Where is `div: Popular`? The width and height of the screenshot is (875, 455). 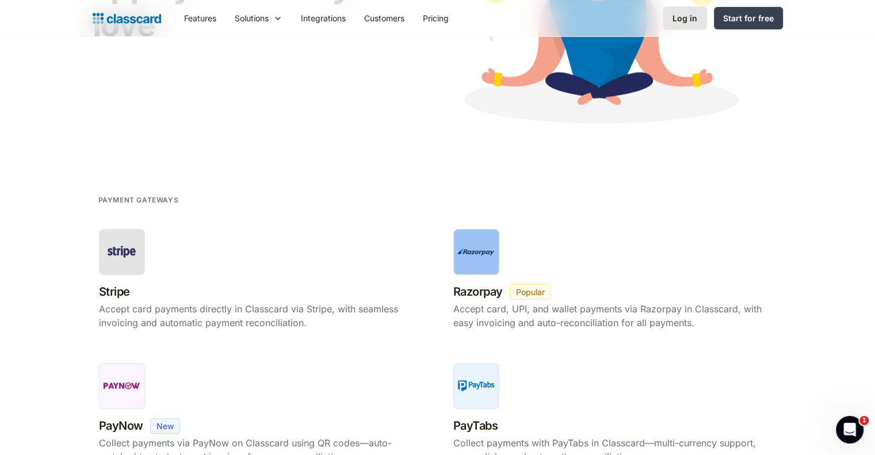 div: Popular is located at coordinates (530, 292).